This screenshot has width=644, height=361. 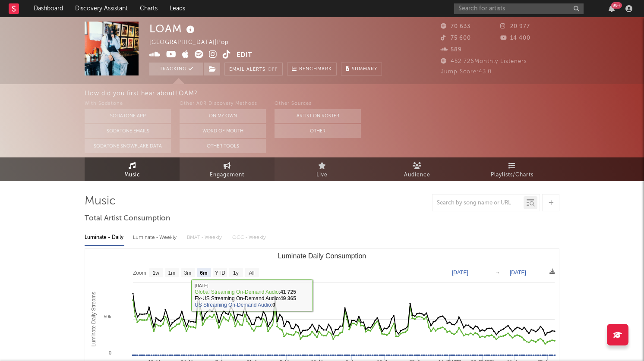 I want to click on text: 0, so click(x=110, y=352).